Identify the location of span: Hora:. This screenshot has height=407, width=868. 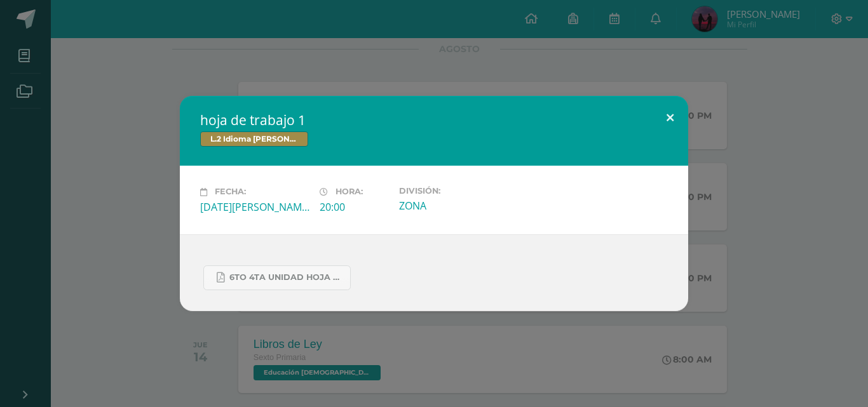
(349, 192).